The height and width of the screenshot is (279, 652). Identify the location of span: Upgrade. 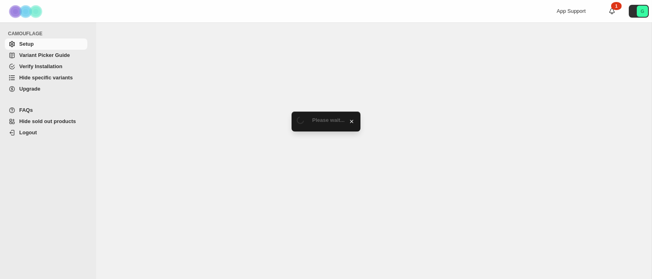
(30, 88).